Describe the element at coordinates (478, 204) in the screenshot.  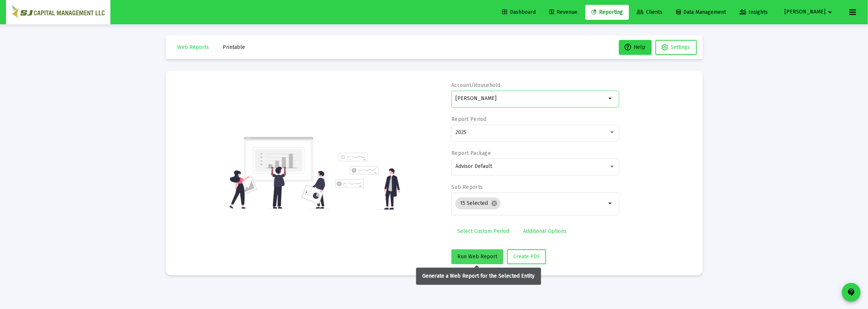
I see `mat-chip: 15 Selected` at that location.